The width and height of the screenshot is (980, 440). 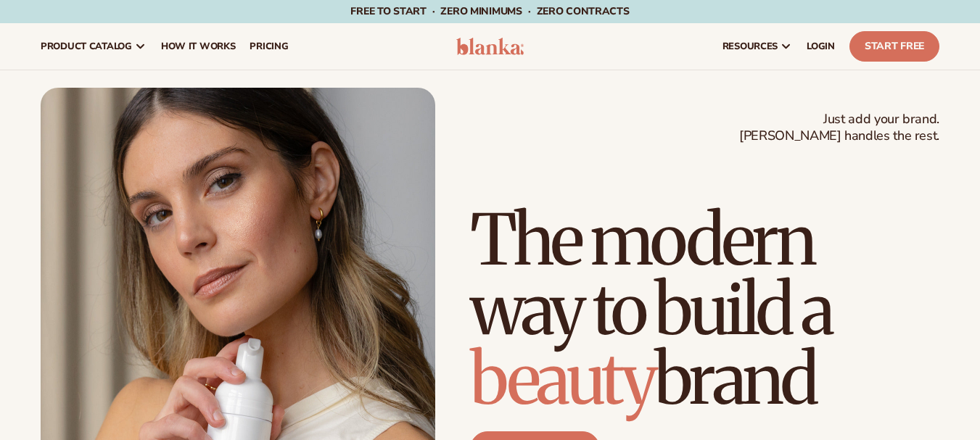 What do you see at coordinates (490, 11) in the screenshot?
I see `span: Free to start · ZERO minimums · ZERO contracts` at bounding box center [490, 11].